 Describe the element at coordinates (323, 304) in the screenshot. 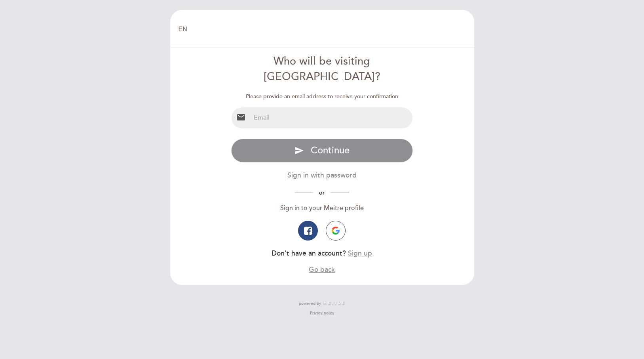

I see `a: powered by` at that location.